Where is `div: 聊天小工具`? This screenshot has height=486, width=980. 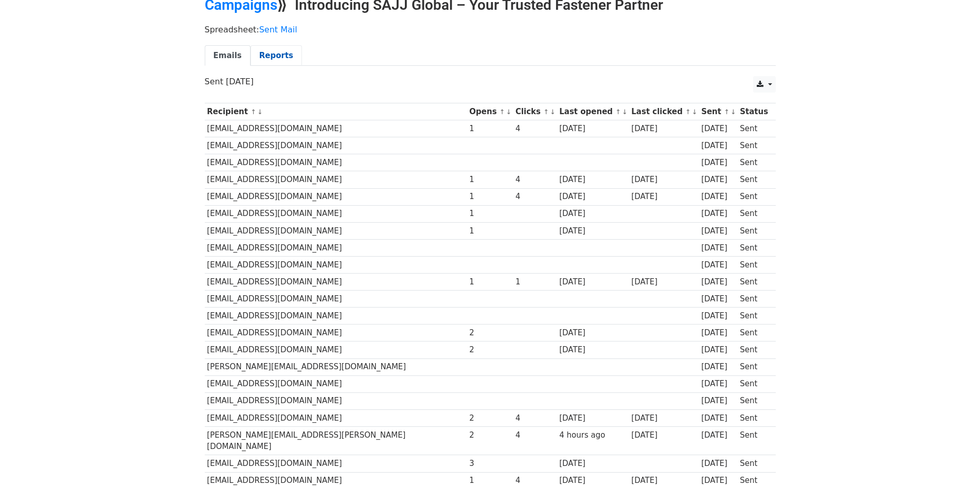
div: 聊天小工具 is located at coordinates (955, 461).